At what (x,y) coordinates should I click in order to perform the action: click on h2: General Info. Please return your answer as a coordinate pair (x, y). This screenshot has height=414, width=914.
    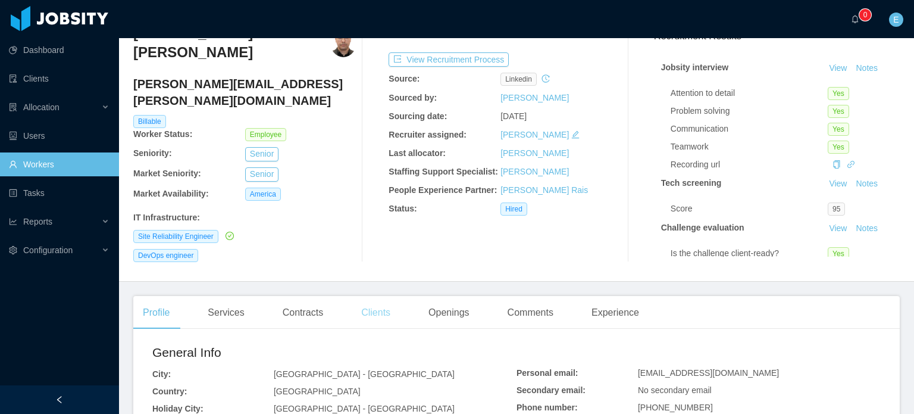
    Looking at the image, I should click on (334, 352).